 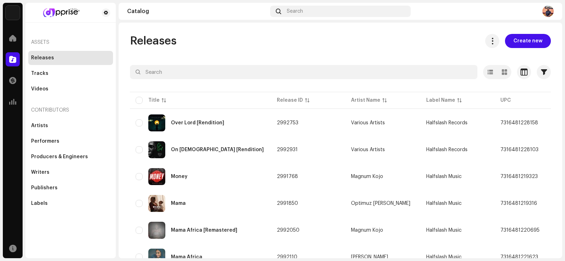 What do you see at coordinates (197, 11) in the screenshot?
I see `div: Catalog` at bounding box center [197, 11].